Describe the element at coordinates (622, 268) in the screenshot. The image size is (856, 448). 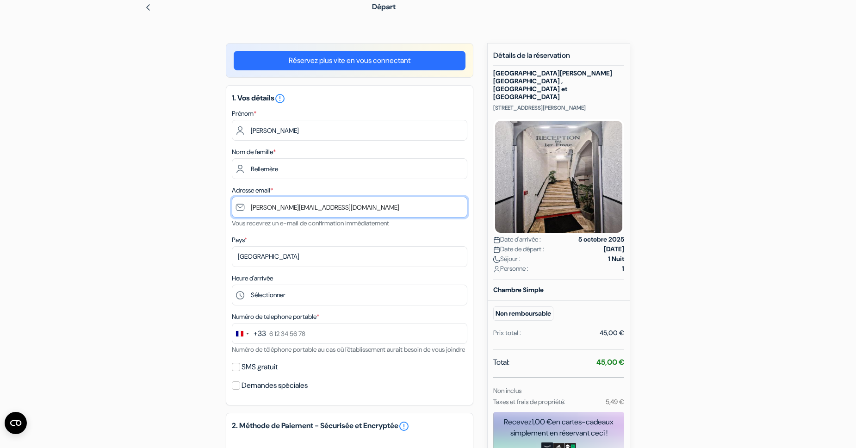
I see `strong: 1` at that location.